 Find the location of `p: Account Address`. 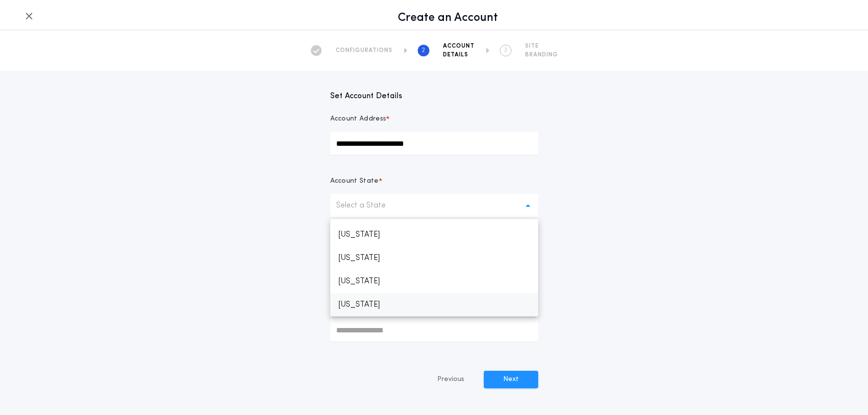

p: Account Address is located at coordinates (358, 119).